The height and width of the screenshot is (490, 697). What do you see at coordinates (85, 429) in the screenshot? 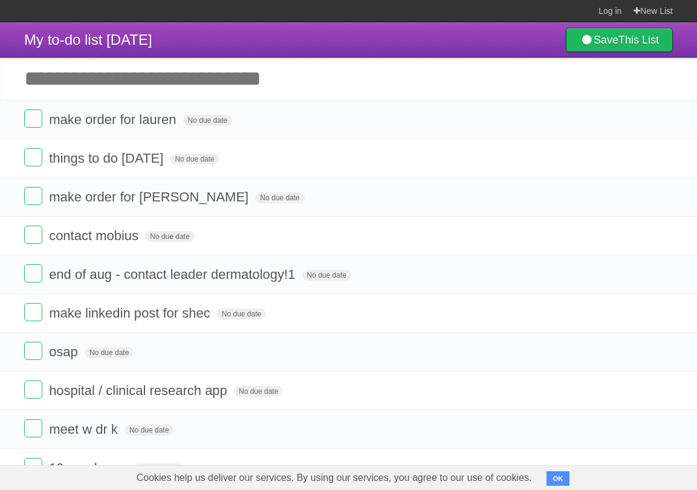
I see `span: meet w dr k` at bounding box center [85, 429].